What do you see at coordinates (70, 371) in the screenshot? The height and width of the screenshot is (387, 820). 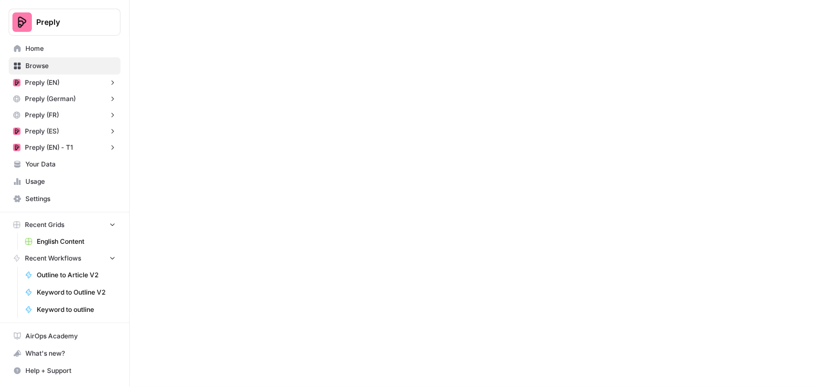 I see `span: Help + Support` at bounding box center [70, 371].